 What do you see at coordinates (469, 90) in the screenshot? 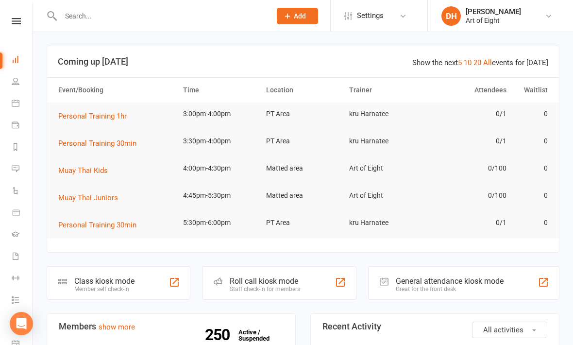
I see `th: Attendees` at bounding box center [469, 90].